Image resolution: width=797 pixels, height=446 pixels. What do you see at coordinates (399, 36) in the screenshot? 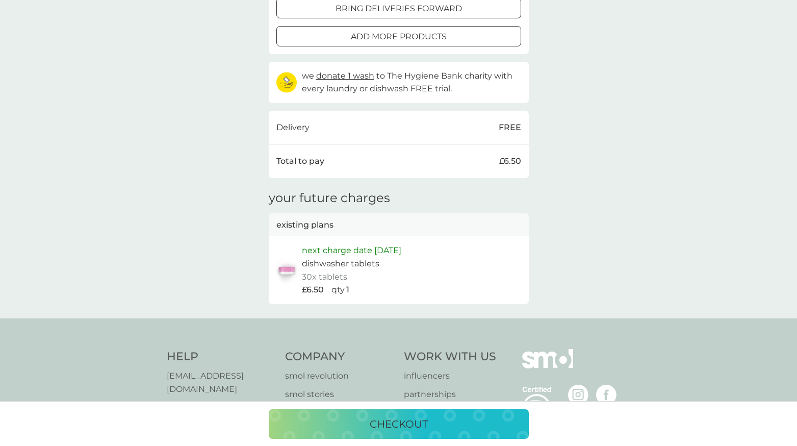
I see `button: add more products` at bounding box center [399, 36].